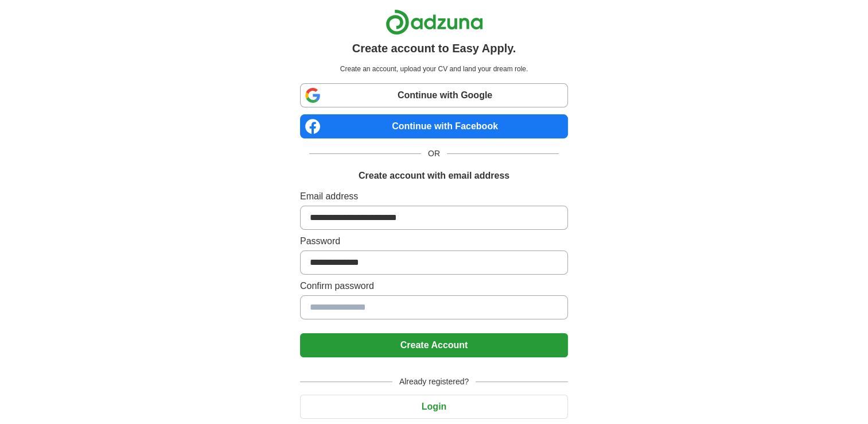 This screenshot has width=868, height=424. Describe the element at coordinates (434, 241) in the screenshot. I see `label: Password` at that location.